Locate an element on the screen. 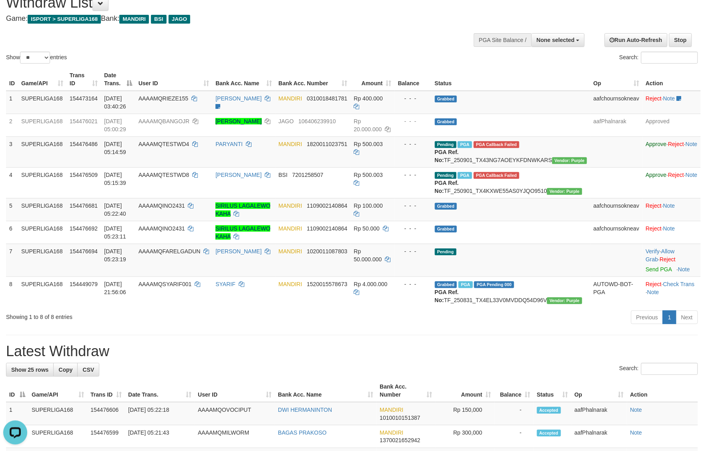 Image resolution: width=704 pixels, height=451 pixels. td: TF_250901_TX4KXWE55AS0YJQO9510 is located at coordinates (511, 183).